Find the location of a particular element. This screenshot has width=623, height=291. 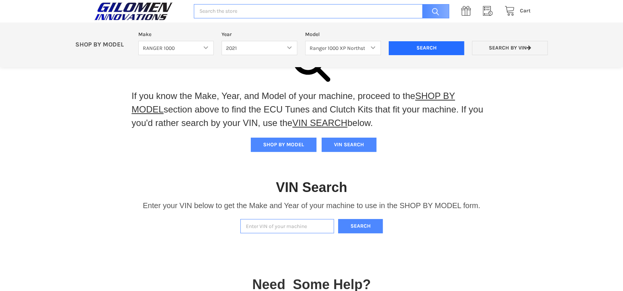

a: SHOP BY MODEL is located at coordinates (293, 102).